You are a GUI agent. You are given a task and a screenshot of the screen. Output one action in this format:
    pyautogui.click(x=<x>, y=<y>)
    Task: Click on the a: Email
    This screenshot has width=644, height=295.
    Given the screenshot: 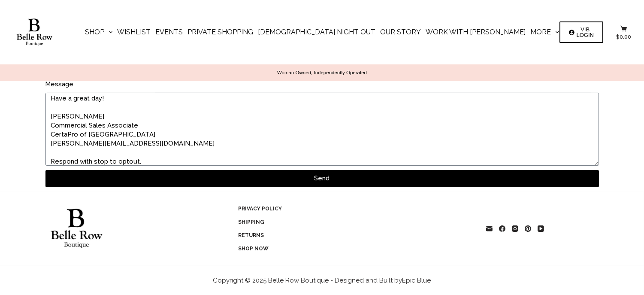 What is the action you would take?
    pyautogui.click(x=489, y=229)
    